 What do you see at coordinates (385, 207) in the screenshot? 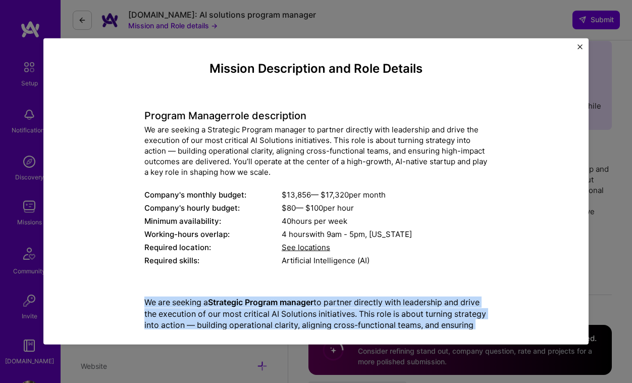
I see `div: $ 80 — $ 100 per hour` at bounding box center [385, 207].